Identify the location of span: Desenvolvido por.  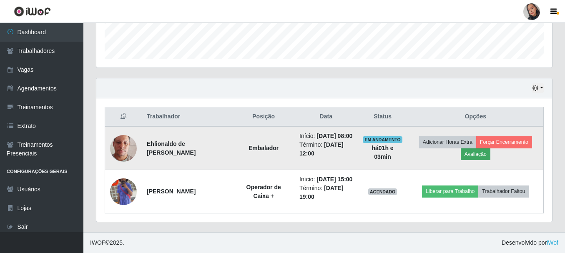
(530, 243).